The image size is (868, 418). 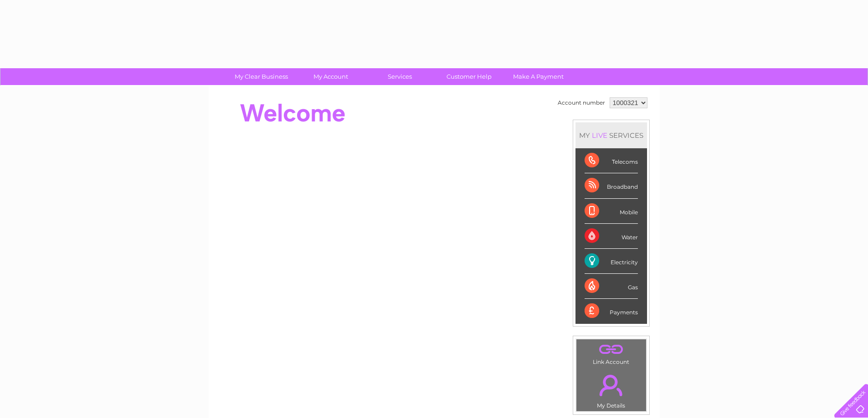 What do you see at coordinates (611, 261) in the screenshot?
I see `div: Electricity` at bounding box center [611, 261].